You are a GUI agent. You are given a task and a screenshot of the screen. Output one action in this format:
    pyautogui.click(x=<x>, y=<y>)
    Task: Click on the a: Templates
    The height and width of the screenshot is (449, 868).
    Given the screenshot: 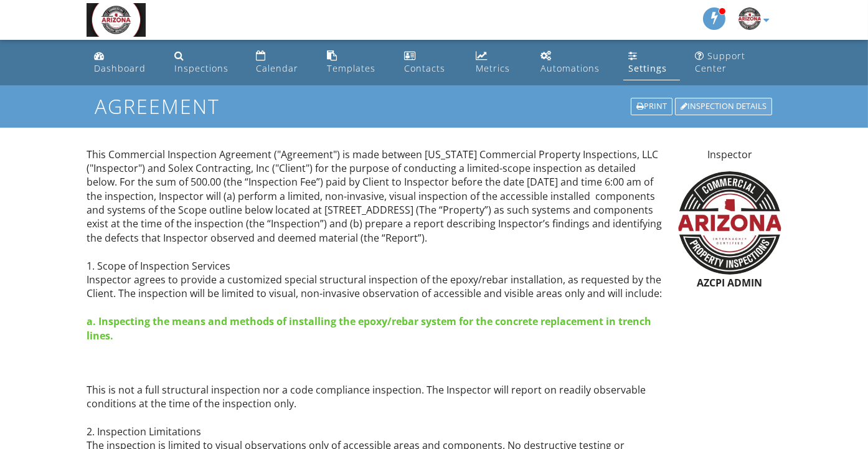 What is the action you would take?
    pyautogui.click(x=355, y=62)
    